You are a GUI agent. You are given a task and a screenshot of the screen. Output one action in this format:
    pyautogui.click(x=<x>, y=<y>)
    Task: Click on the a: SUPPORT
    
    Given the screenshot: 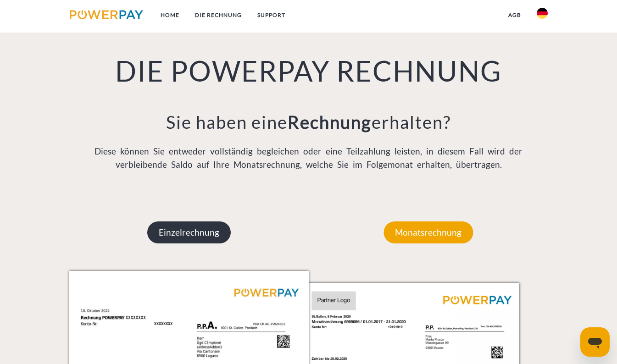 What is the action you would take?
    pyautogui.click(x=271, y=15)
    